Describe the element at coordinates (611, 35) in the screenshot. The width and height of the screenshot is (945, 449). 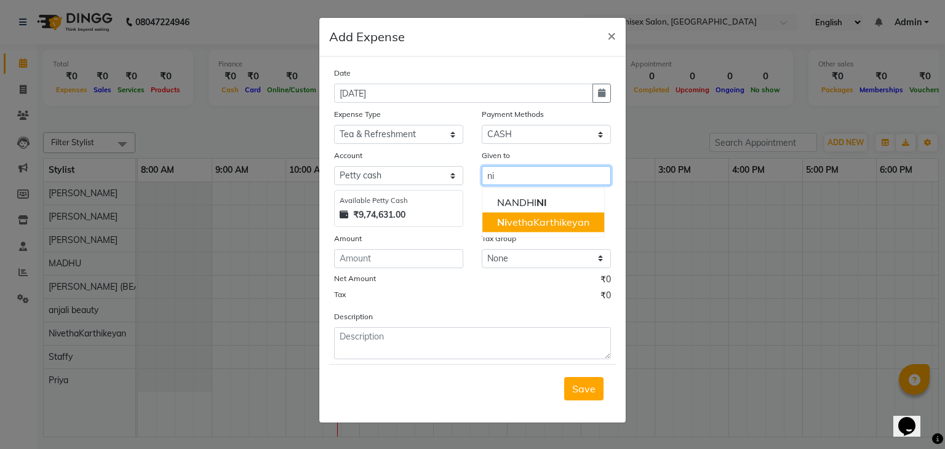
I see `button: Close` at that location.